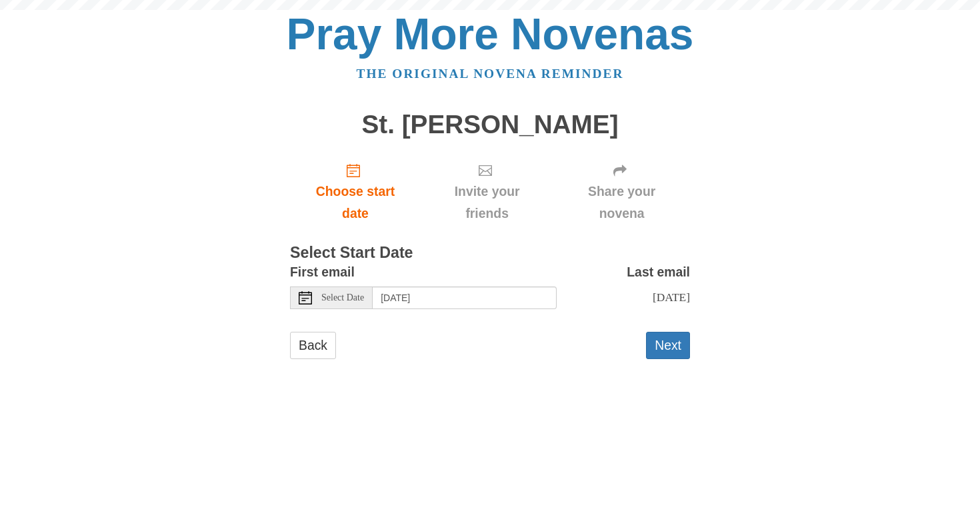 The height and width of the screenshot is (531, 980). Describe the element at coordinates (312, 345) in the screenshot. I see `a: Back` at that location.